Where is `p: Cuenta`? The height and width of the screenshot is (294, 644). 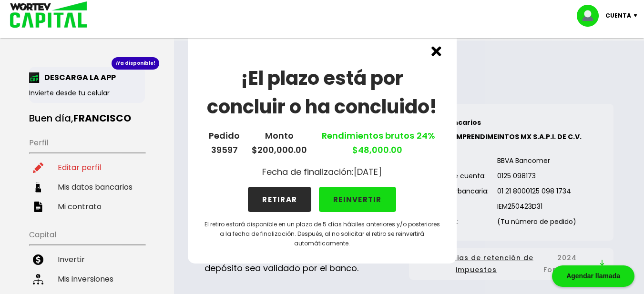
p: Cuenta is located at coordinates (619, 16).